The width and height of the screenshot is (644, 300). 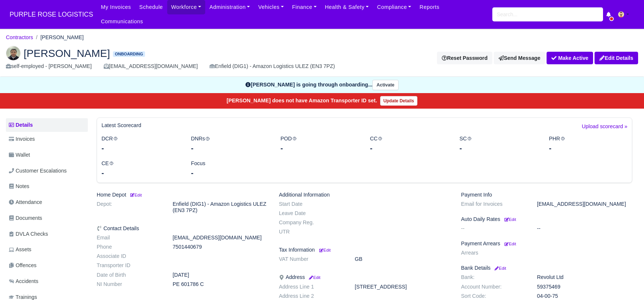 I want to click on div: DNRs, so click(x=231, y=144).